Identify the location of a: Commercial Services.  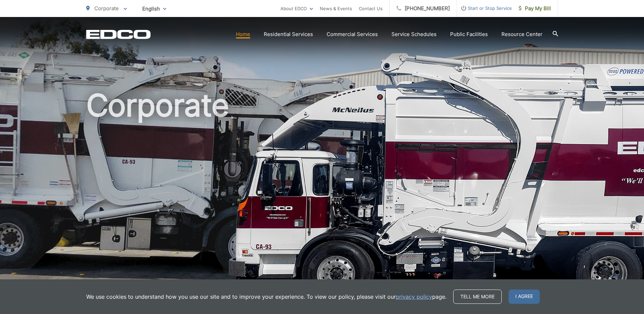
(352, 34).